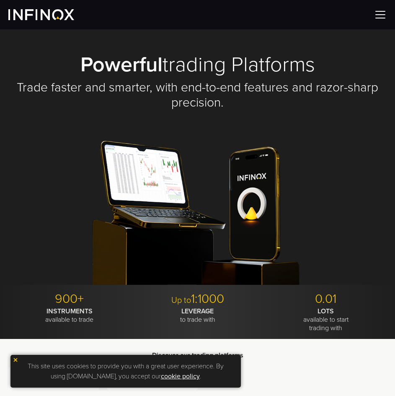 This screenshot has height=396, width=395. I want to click on strong: INSTRUMENTS, so click(70, 311).